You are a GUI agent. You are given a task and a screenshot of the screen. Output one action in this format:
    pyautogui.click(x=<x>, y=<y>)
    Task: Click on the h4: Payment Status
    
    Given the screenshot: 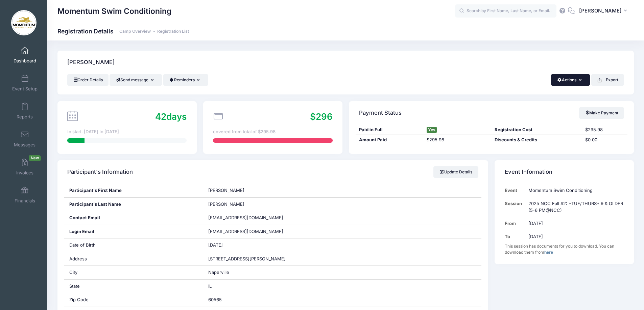 What is the action you would take?
    pyautogui.click(x=380, y=113)
    